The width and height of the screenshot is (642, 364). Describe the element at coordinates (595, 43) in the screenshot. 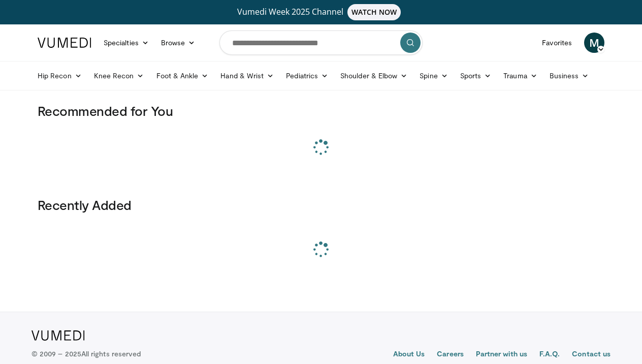

I see `a: M` at that location.